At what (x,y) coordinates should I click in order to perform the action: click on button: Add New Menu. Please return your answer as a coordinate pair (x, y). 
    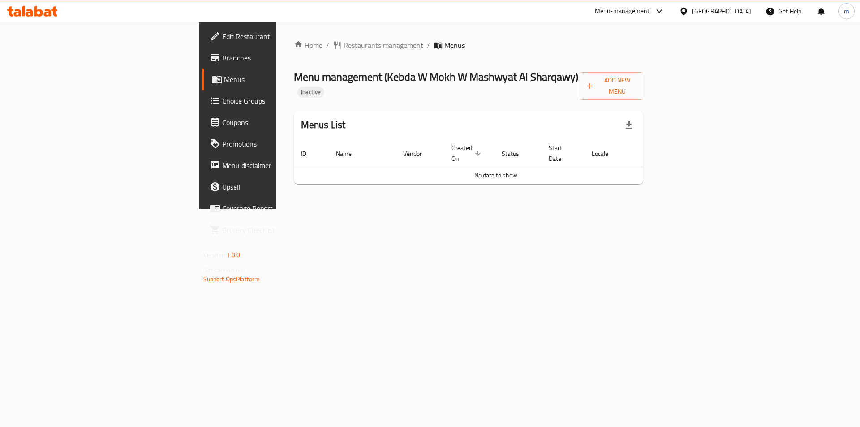
    Looking at the image, I should click on (611, 86).